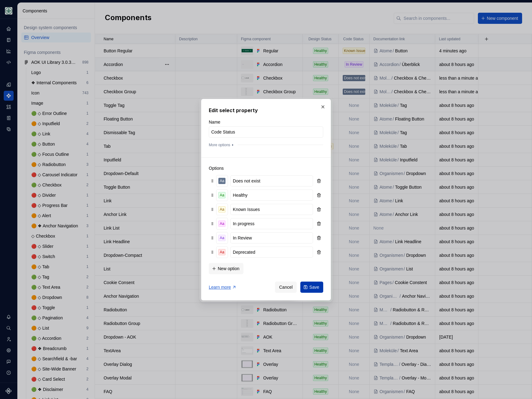 Image resolution: width=532 pixels, height=399 pixels. I want to click on button: New option, so click(226, 268).